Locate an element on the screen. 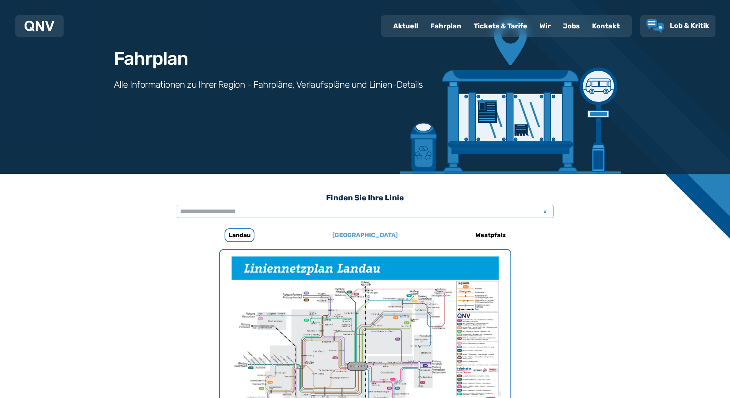  a: QNV Logo is located at coordinates (39, 26).